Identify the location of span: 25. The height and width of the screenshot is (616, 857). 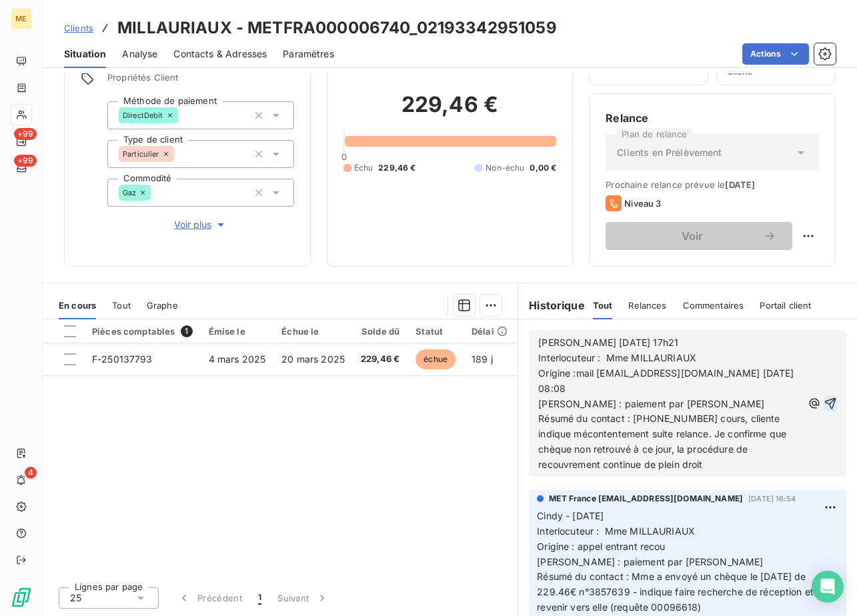
(75, 598).